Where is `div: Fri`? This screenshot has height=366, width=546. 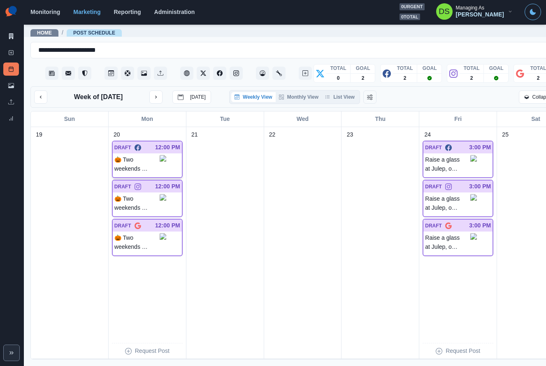
div: Fri is located at coordinates (458, 119).